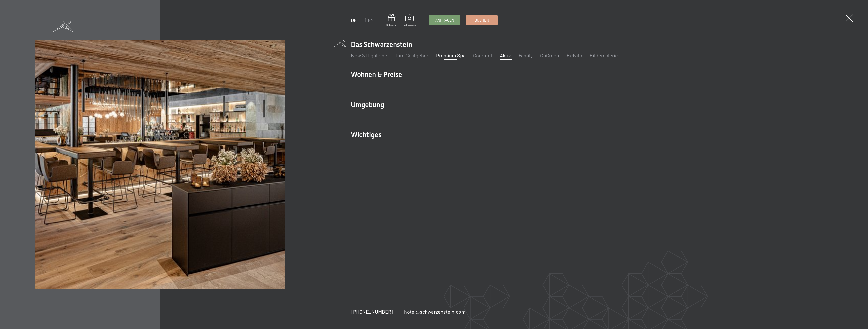 This screenshot has width=868, height=329. What do you see at coordinates (160, 165) in the screenshot?
I see `img: Ein Wellness-Urlaub in Südtirol – 7.700 m² Spa, 10 Saunen` at bounding box center [160, 165].